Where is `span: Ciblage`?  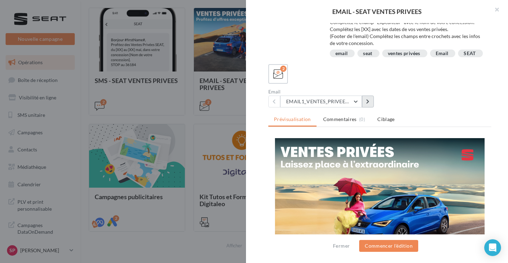
span: Ciblage is located at coordinates (386, 119).